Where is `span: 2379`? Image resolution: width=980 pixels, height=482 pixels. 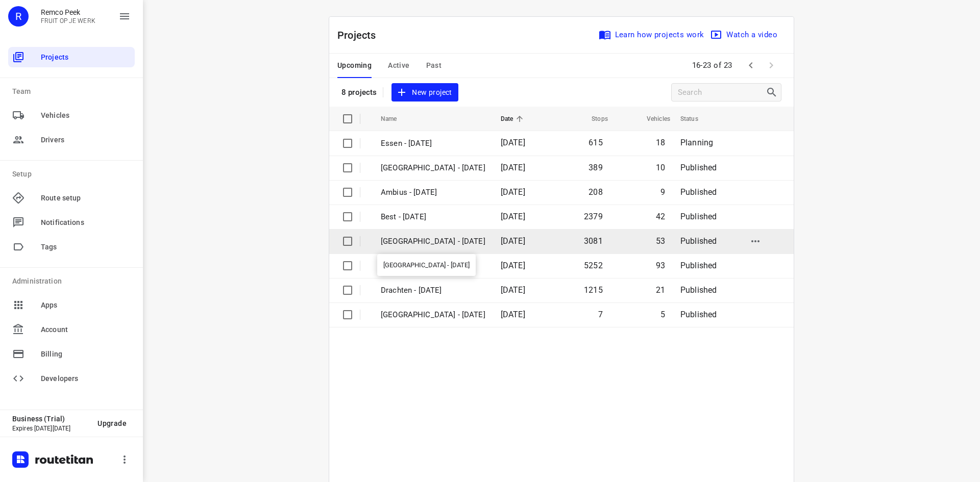 span: 2379 is located at coordinates (593, 216).